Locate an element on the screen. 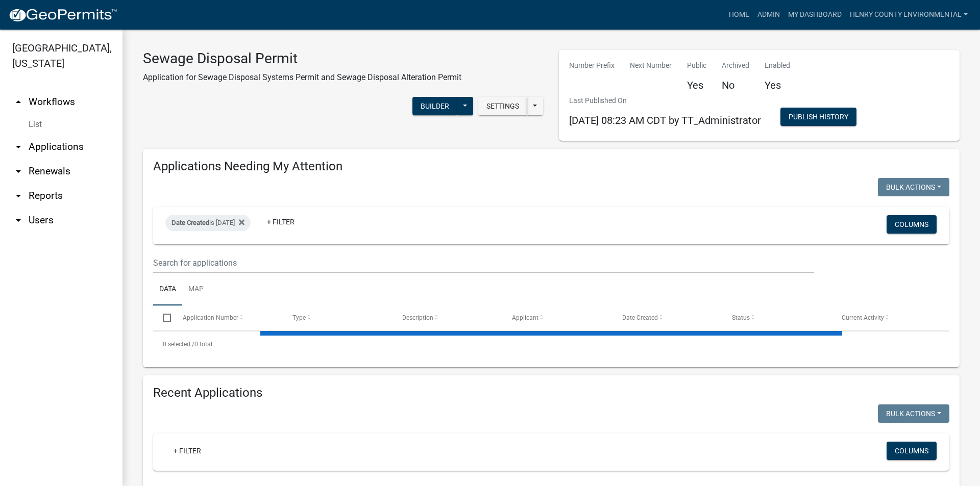 Image resolution: width=980 pixels, height=486 pixels. h4: Recent Applications is located at coordinates (551, 392).